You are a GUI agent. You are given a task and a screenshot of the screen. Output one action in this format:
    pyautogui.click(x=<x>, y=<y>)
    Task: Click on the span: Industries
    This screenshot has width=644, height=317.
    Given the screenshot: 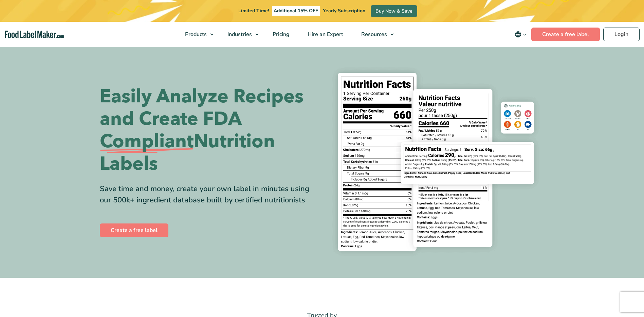 What is the action you would take?
    pyautogui.click(x=239, y=34)
    